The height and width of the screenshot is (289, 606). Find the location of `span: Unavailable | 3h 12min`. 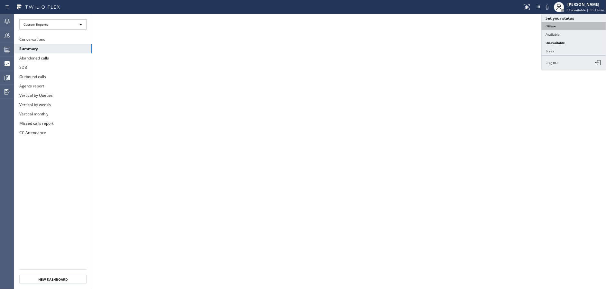

span: Unavailable | 3h 12min is located at coordinates (586, 10).